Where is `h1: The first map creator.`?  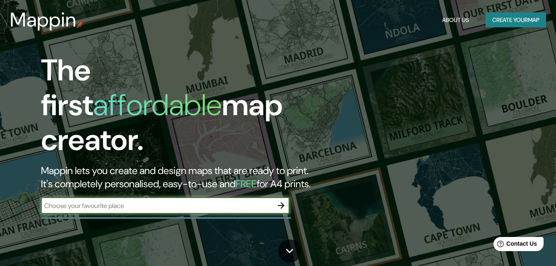
h1: The first map creator. is located at coordinates (180, 109).